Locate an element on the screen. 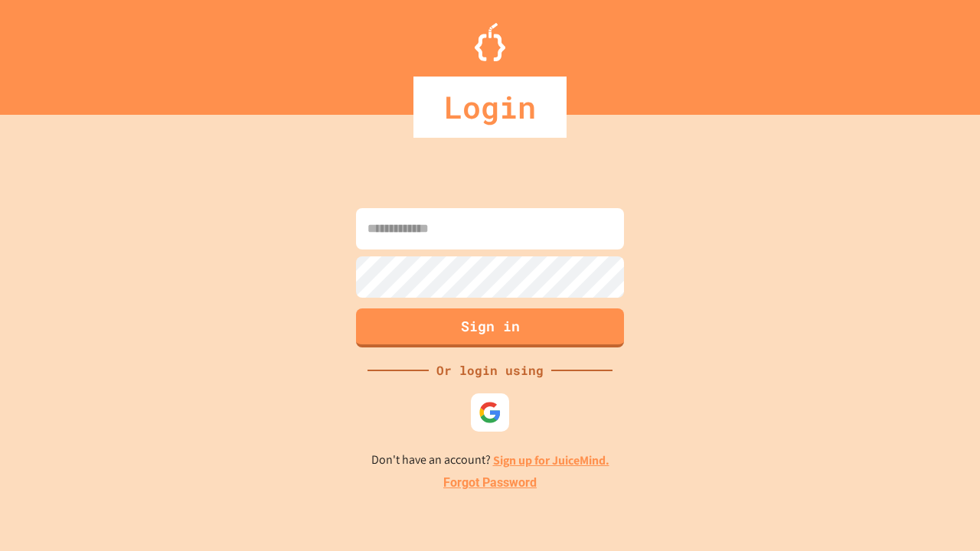 Image resolution: width=980 pixels, height=551 pixels. div: Or login using is located at coordinates (490, 371).